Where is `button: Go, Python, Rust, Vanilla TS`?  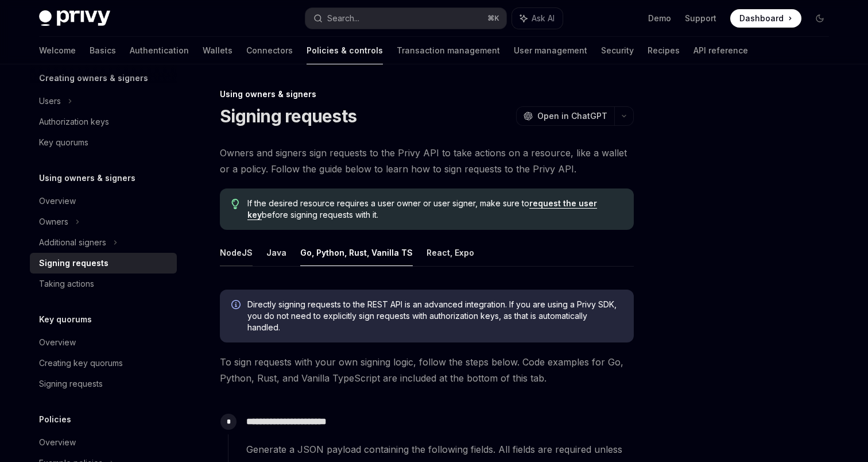
button: Go, Python, Rust, Vanilla TS is located at coordinates (357, 252).